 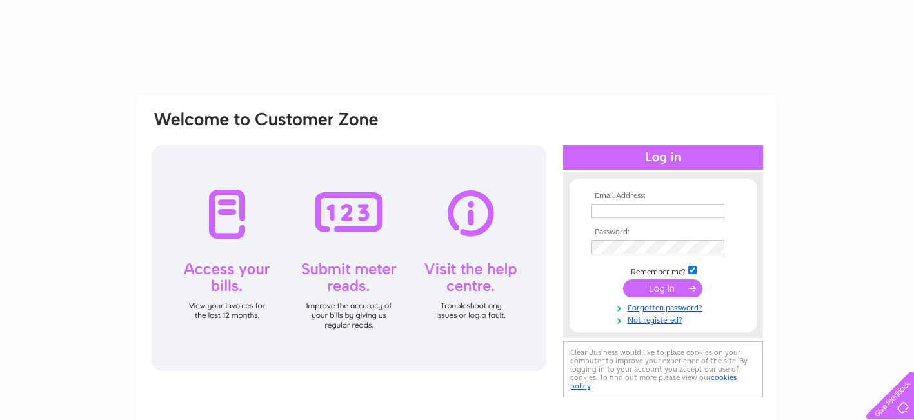 I want to click on input: Submit, so click(x=662, y=288).